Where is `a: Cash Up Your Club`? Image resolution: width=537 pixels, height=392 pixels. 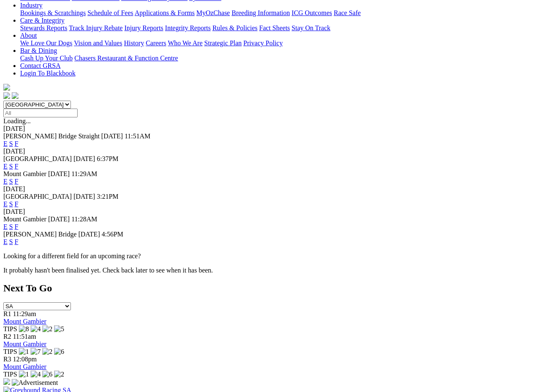
a: Cash Up Your Club is located at coordinates (46, 58).